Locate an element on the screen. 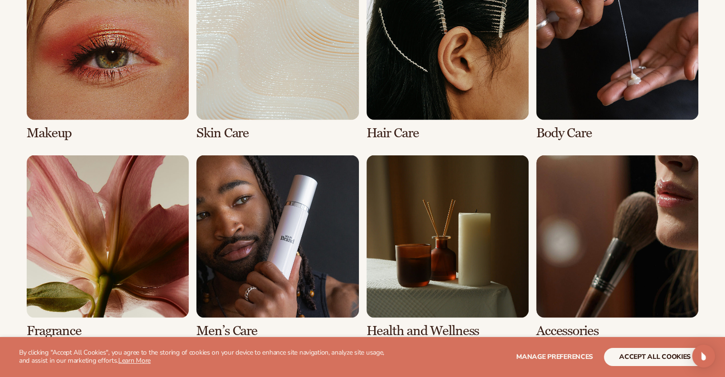 This screenshot has height=377, width=725. p: By clicking "Accept All Cookies", you agree to the storing of cookies on your device to enhance s... is located at coordinates (207, 357).